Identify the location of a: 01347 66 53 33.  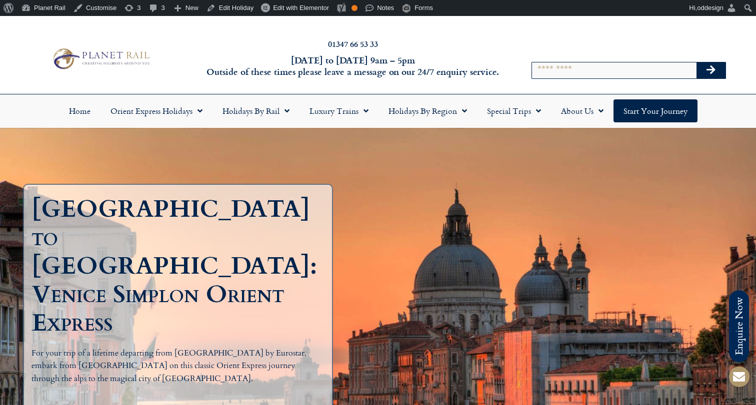
(353, 43).